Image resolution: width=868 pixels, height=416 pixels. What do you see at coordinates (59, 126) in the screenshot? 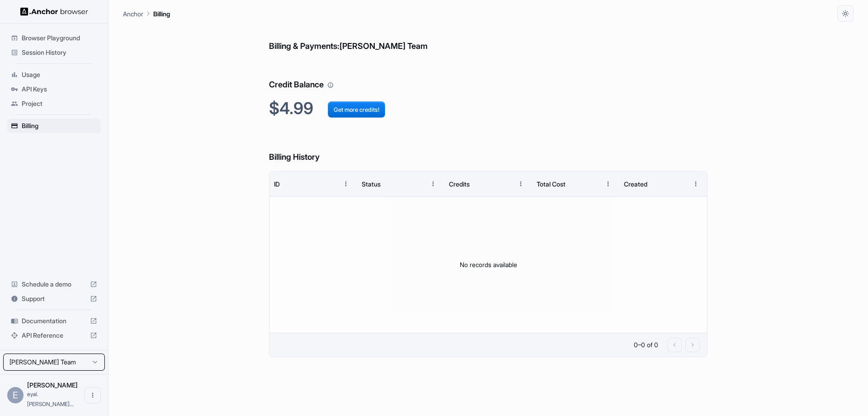
I see `span: Billing` at bounding box center [59, 126].